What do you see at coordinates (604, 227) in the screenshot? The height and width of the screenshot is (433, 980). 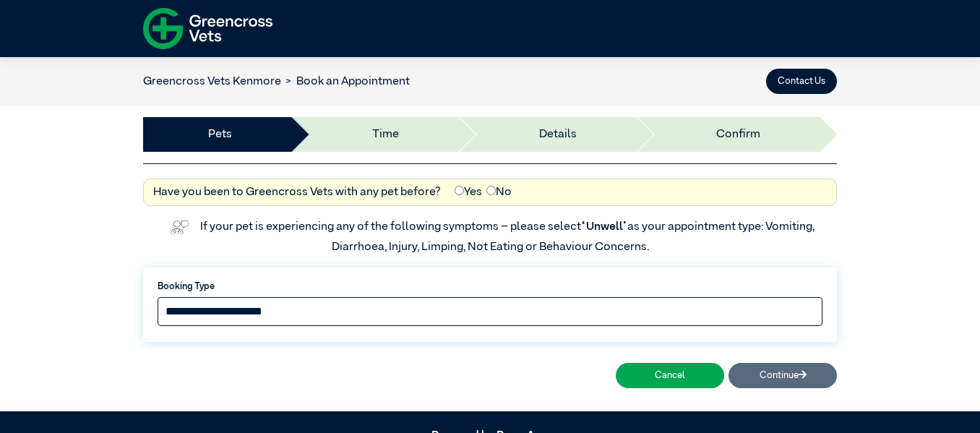 I see `span: “Unwell”` at bounding box center [604, 227].